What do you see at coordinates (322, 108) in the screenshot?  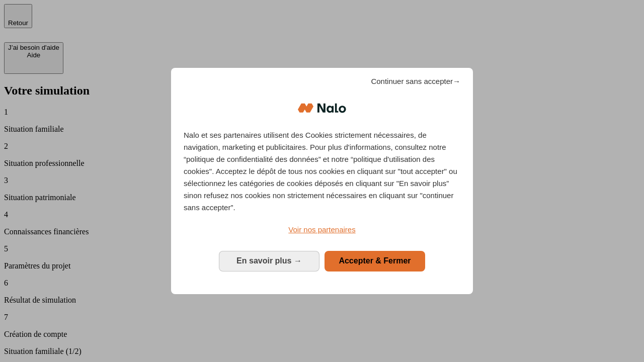 I see `img: Logo` at bounding box center [322, 108].